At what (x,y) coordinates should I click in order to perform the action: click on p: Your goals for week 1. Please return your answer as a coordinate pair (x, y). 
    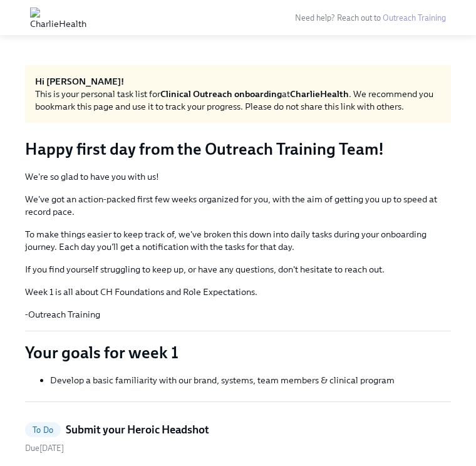
    Looking at the image, I should click on (238, 352).